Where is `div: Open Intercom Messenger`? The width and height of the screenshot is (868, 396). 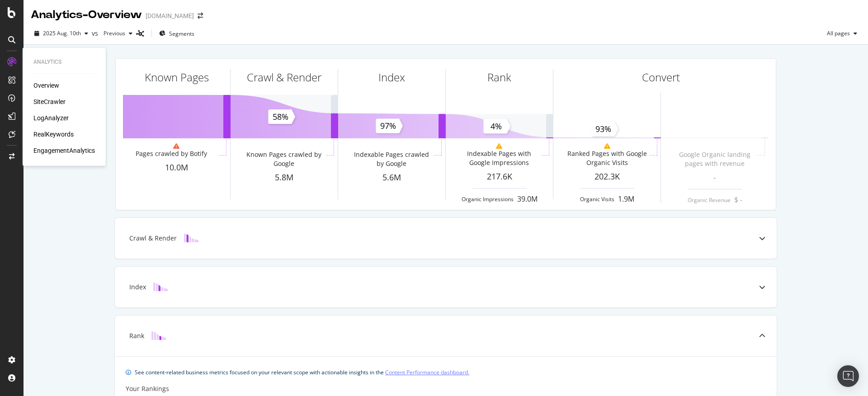 div: Open Intercom Messenger is located at coordinates (848, 376).